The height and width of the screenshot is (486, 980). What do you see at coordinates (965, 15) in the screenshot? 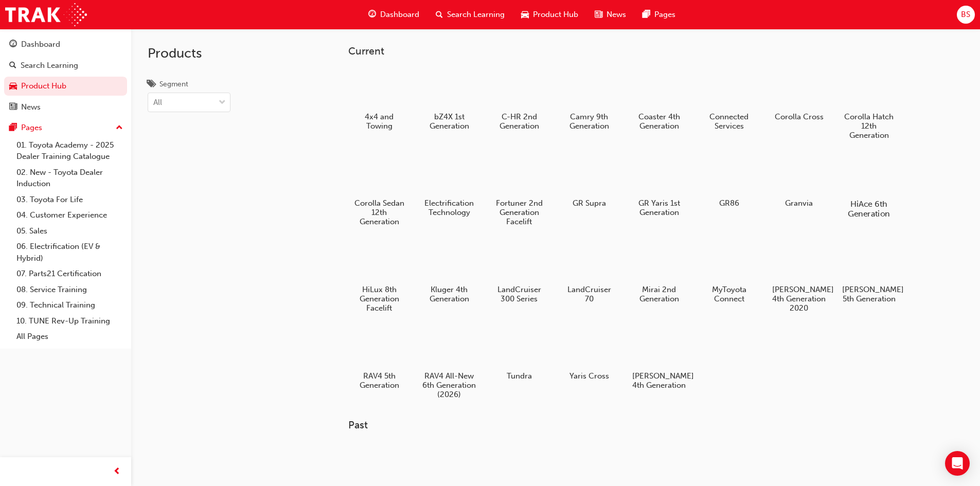
I see `span: BS` at bounding box center [965, 15].